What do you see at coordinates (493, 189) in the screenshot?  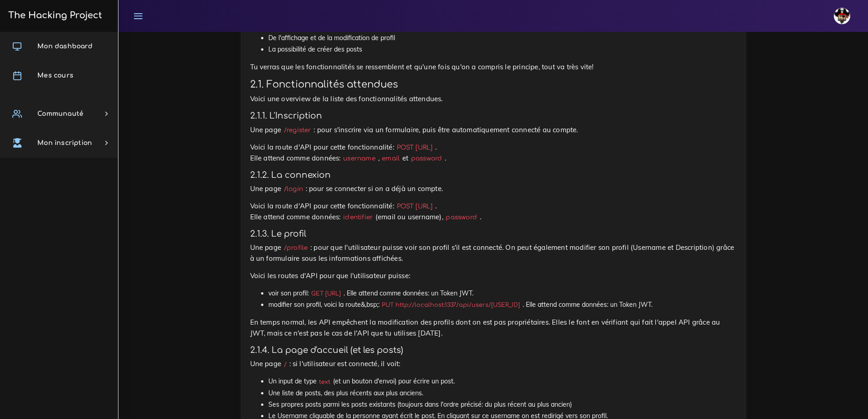 I see `p: Une page : pour se connecter si on a déjà un compte.` at bounding box center [493, 189].